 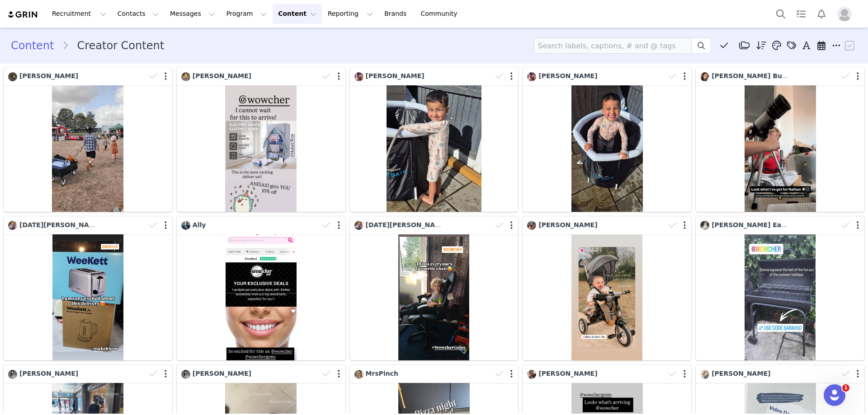 I want to click on button: Program, so click(x=246, y=13).